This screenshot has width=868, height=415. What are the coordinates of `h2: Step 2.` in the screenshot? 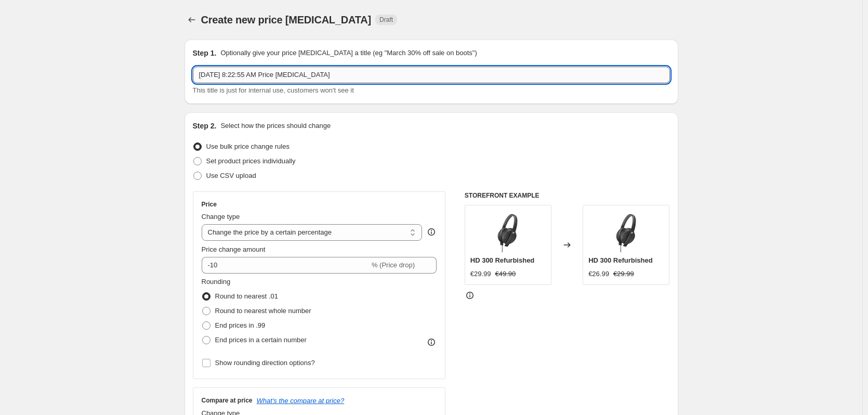 It's located at (204, 126).